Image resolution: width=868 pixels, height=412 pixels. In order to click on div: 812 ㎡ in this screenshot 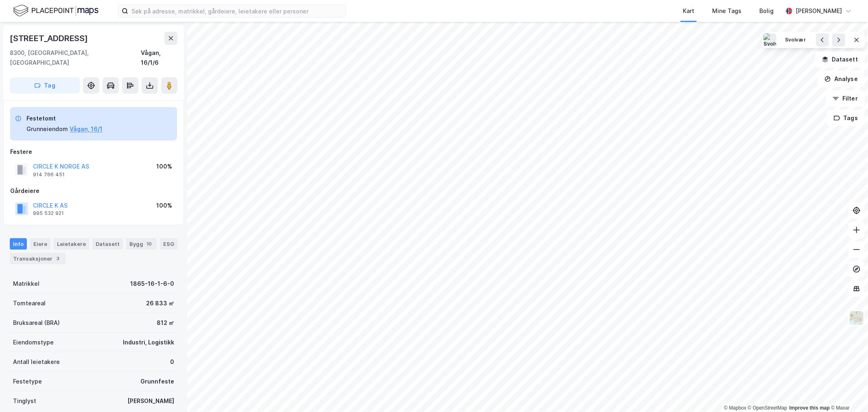, I will do `click(166, 323)`.